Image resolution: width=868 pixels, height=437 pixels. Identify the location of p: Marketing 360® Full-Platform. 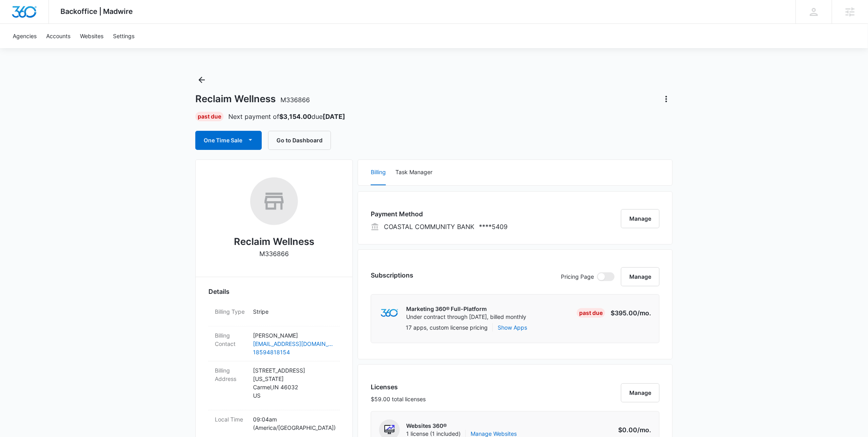
(466, 308).